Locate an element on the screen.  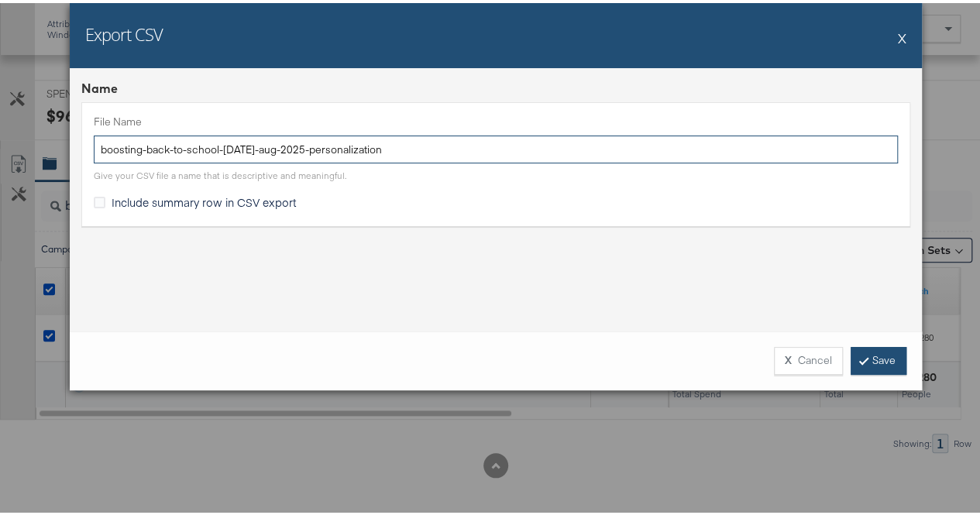
h2: Export CSV is located at coordinates (124, 31).